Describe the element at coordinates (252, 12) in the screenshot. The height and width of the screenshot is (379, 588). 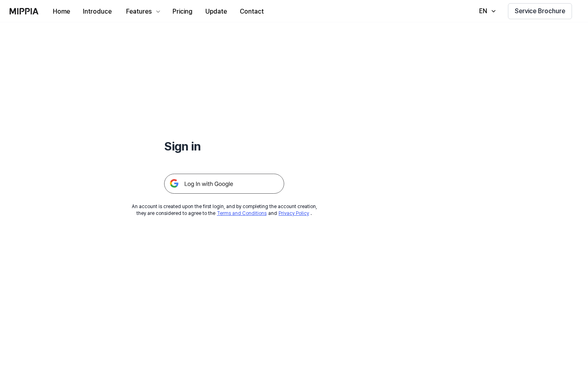
I see `a: Contact` at that location.